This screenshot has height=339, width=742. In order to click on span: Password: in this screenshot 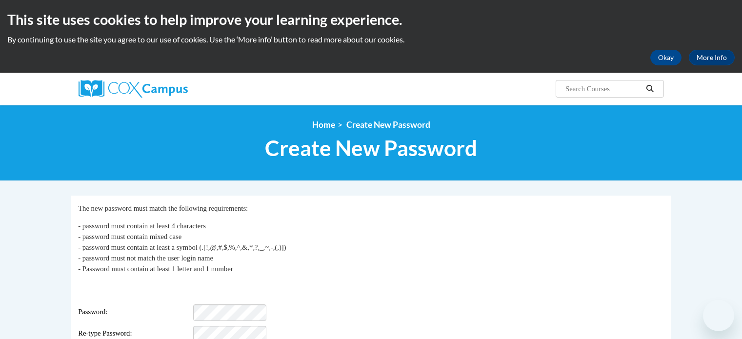, I will do `click(135, 312)`.